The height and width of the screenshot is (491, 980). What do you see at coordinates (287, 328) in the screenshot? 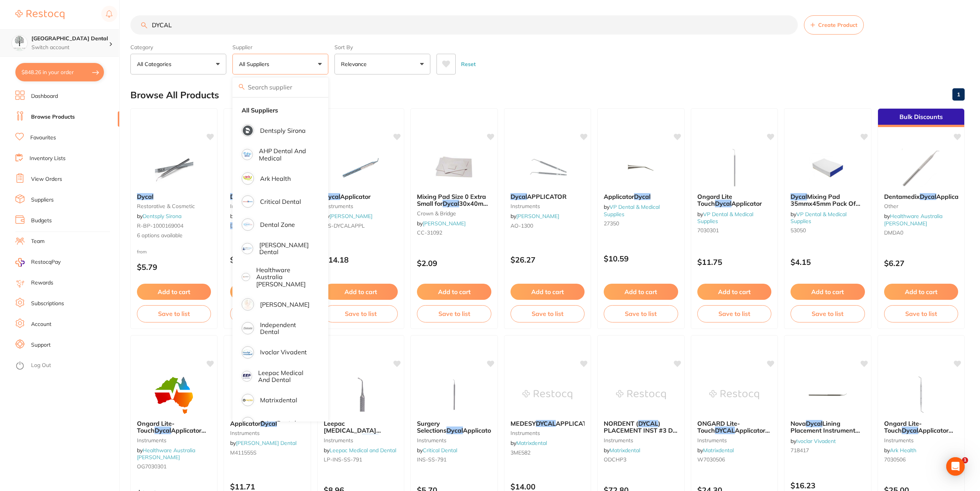
I see `p: Independent Dental` at bounding box center [287, 328].